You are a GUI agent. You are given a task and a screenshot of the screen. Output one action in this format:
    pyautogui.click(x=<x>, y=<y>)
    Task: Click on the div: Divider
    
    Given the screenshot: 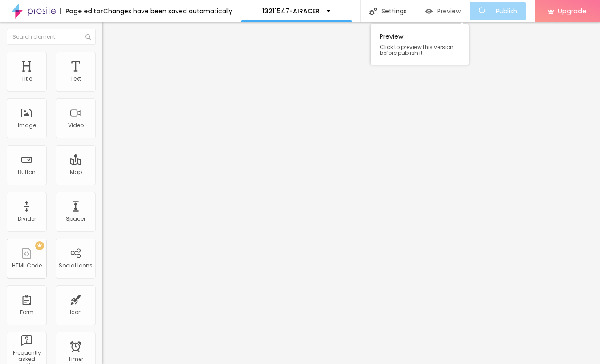 What is the action you would take?
    pyautogui.click(x=27, y=219)
    